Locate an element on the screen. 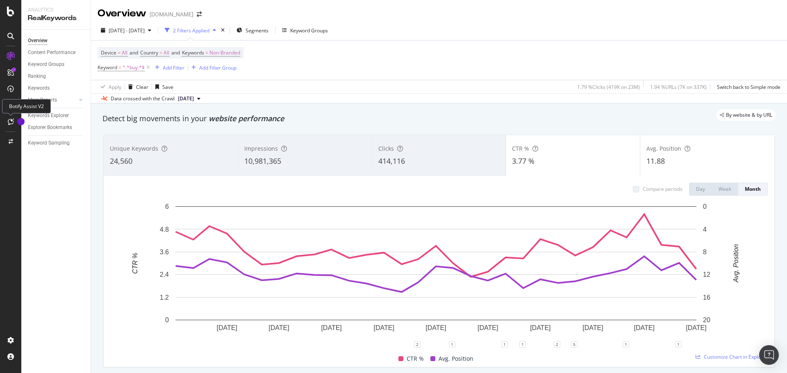 The width and height of the screenshot is (787, 373). div: Week is located at coordinates (724, 189).